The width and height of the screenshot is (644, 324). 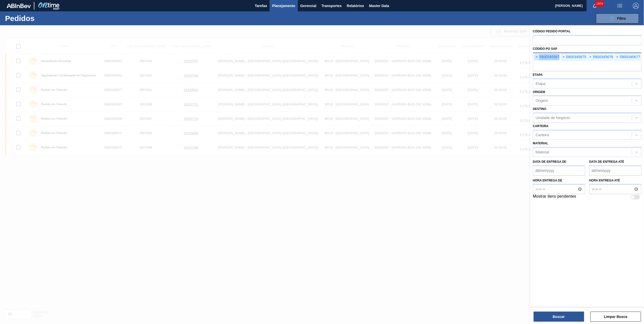 What do you see at coordinates (619, 6) in the screenshot?
I see `img: userActions` at bounding box center [619, 6].